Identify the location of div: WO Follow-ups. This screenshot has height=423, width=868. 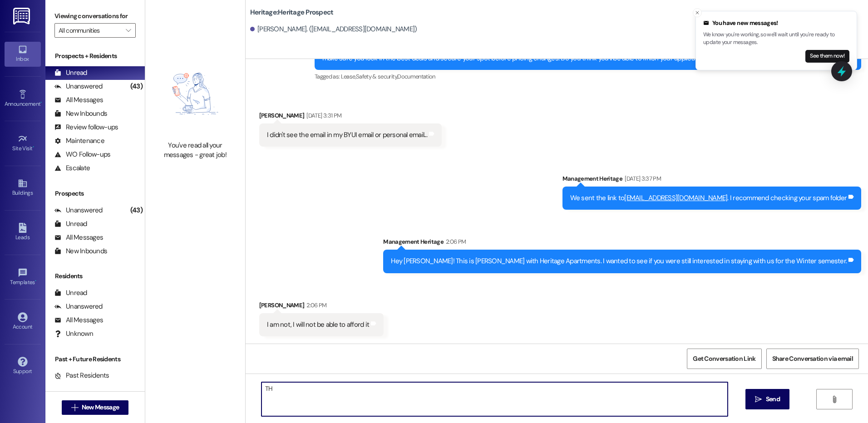
(82, 154).